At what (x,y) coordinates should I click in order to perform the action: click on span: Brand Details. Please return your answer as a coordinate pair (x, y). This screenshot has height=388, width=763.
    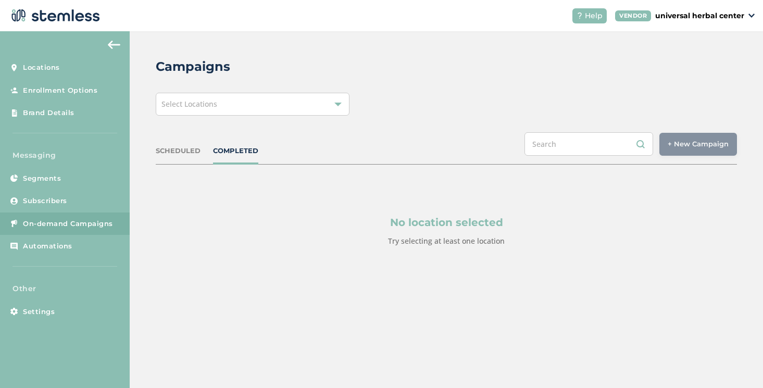
    Looking at the image, I should click on (48, 113).